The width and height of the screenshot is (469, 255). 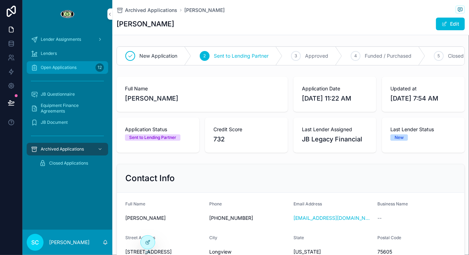 I want to click on span: JB Legacy Financial, so click(x=335, y=139).